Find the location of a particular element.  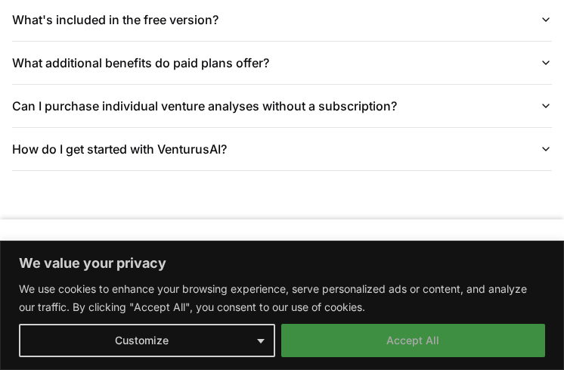

p: We value your privacy is located at coordinates (282, 263).